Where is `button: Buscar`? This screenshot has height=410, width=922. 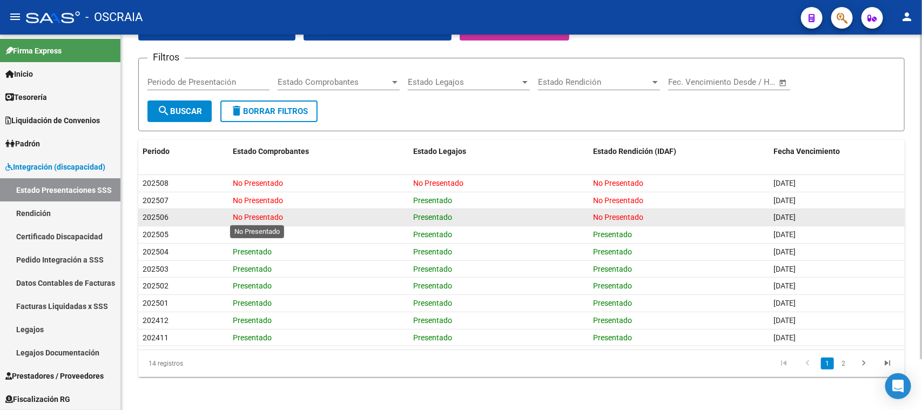 button: Buscar is located at coordinates (179, 111).